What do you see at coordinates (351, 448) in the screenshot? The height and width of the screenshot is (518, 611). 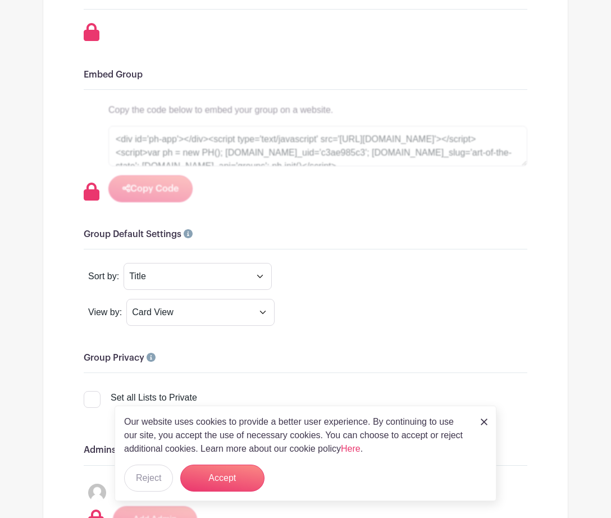 I see `a: Here` at bounding box center [351, 448].